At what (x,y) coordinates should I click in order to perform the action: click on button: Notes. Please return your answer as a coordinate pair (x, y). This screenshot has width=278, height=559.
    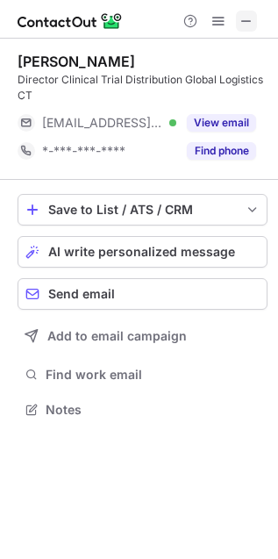
    Looking at the image, I should click on (142, 410).